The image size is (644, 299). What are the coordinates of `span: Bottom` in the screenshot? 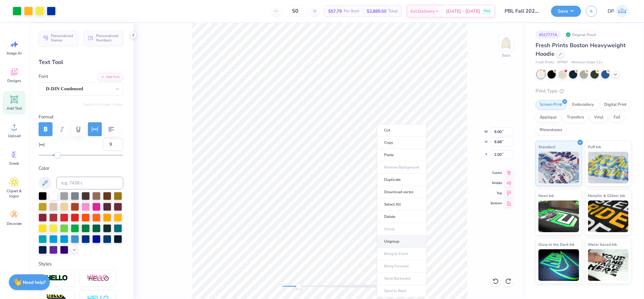 It's located at (496, 203).